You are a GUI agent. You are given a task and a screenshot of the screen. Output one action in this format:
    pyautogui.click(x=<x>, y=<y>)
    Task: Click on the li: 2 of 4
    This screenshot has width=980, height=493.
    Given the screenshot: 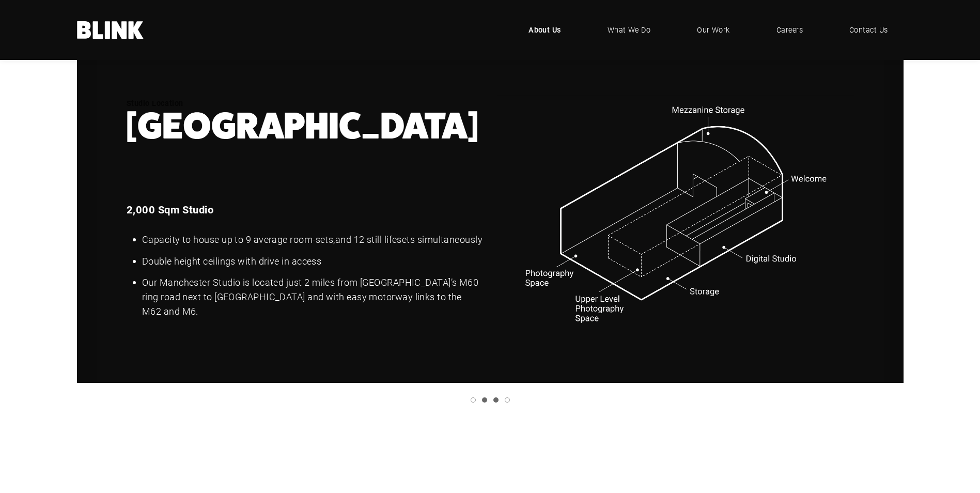 What is the action you would take?
    pyautogui.click(x=490, y=215)
    